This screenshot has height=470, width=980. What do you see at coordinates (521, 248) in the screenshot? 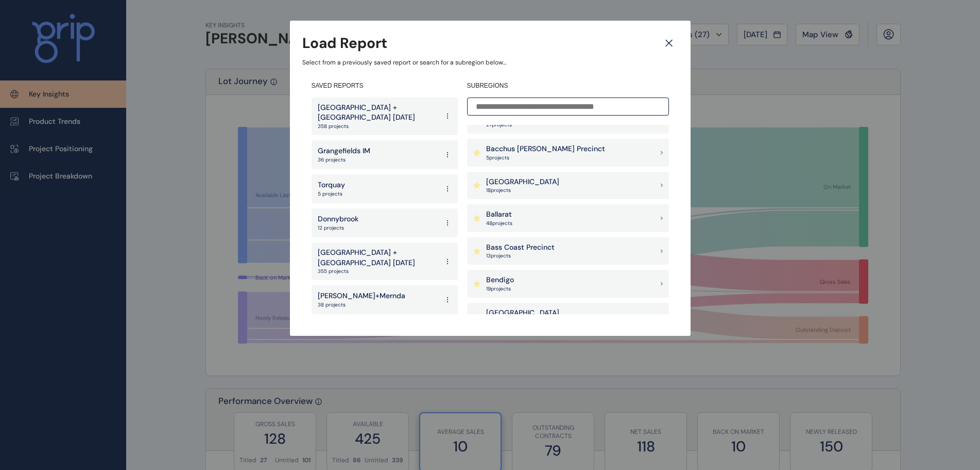
I see `p: Bass Coast Precinct` at bounding box center [521, 248].